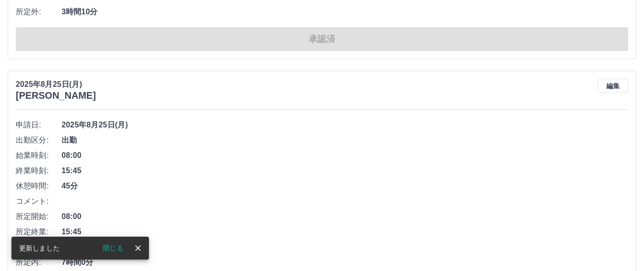 The height and width of the screenshot is (271, 644). Describe the element at coordinates (39, 12) in the screenshot. I see `span: 所定外:` at that location.